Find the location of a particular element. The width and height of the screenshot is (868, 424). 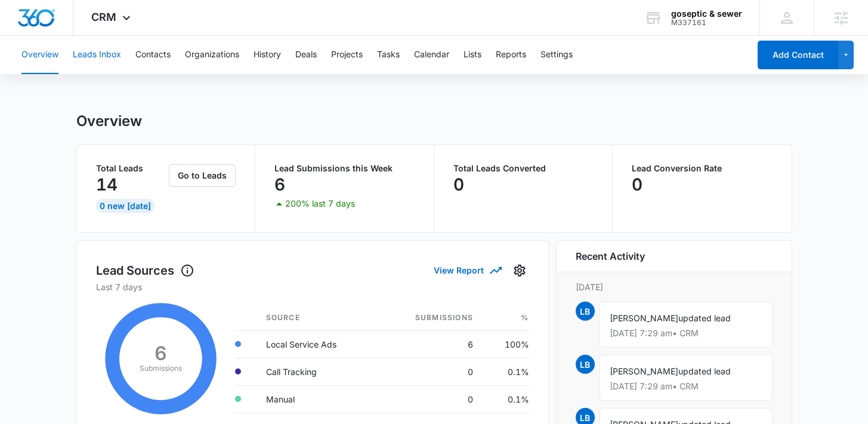

p: Last 7 days is located at coordinates (313, 286).